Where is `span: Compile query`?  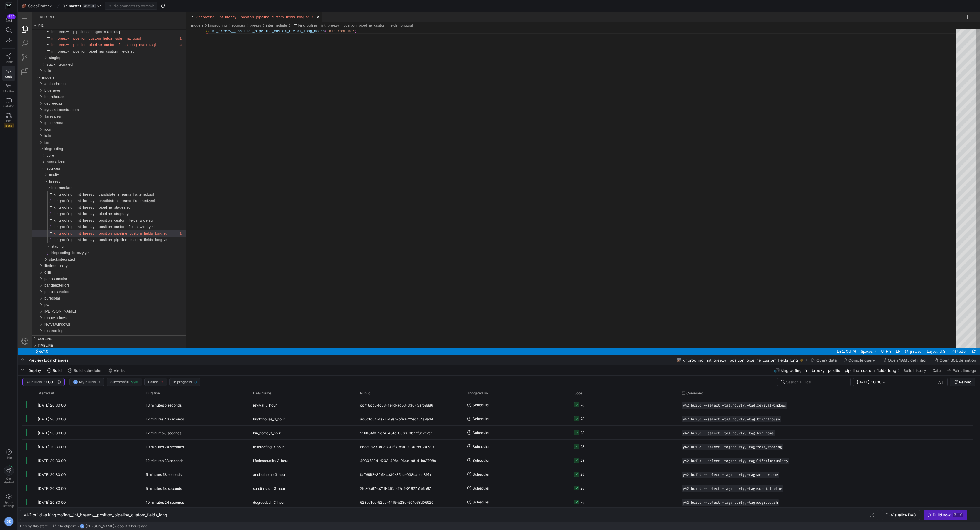
span: Compile query is located at coordinates (862, 360).